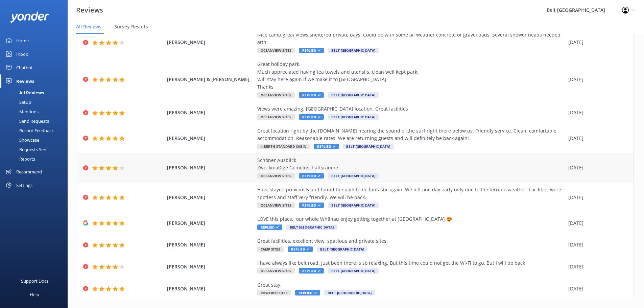 This screenshot has height=308, width=644. I want to click on div: Inbox, so click(22, 54).